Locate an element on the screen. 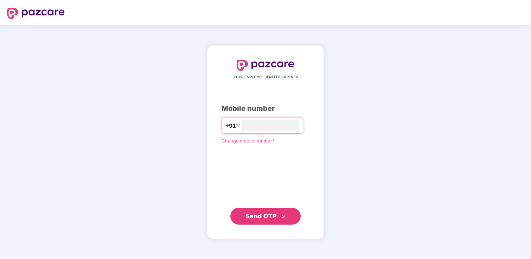 This screenshot has width=531, height=259. span: down is located at coordinates (238, 126).